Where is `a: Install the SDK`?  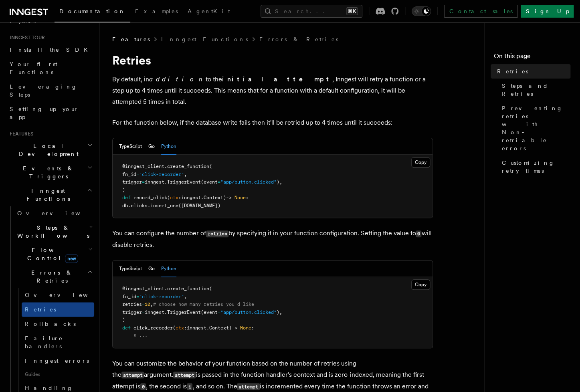
a: Install the SDK is located at coordinates (50, 49).